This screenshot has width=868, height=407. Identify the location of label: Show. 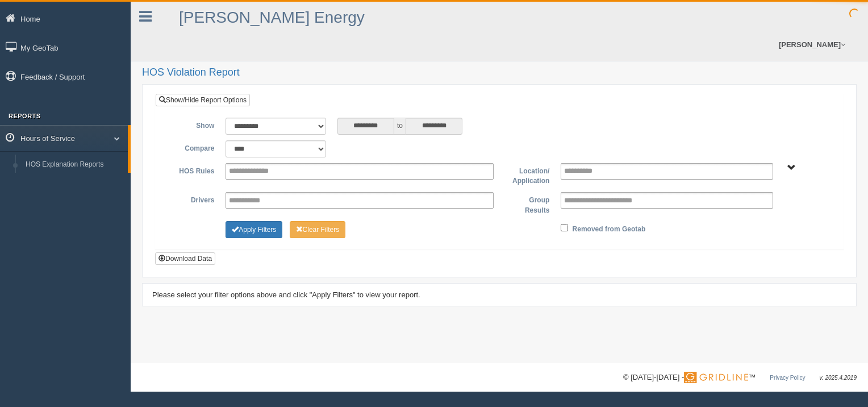
(192, 125).